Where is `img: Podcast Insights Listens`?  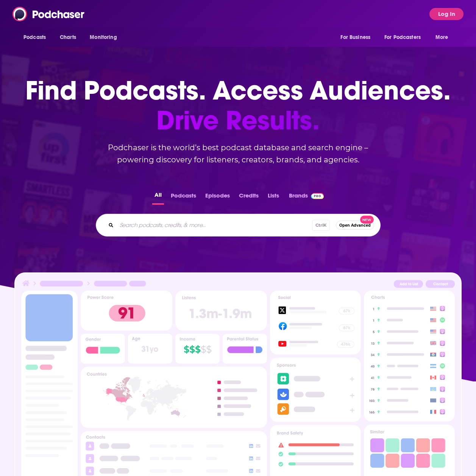 img: Podcast Insights Listens is located at coordinates (221, 311).